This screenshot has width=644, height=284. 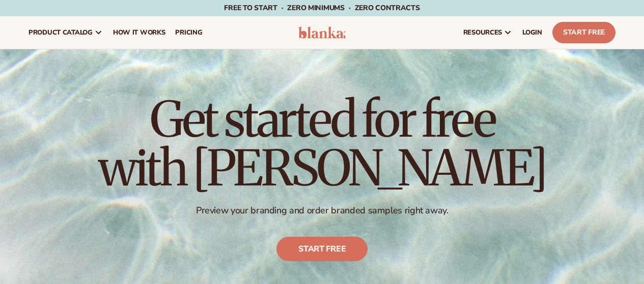 What do you see at coordinates (139, 33) in the screenshot?
I see `a: How It Works` at bounding box center [139, 33].